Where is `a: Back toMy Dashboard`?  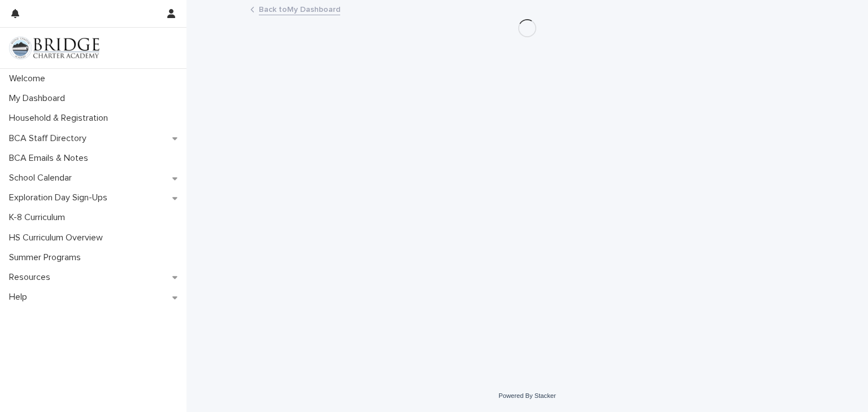 a: Back toMy Dashboard is located at coordinates (299, 8).